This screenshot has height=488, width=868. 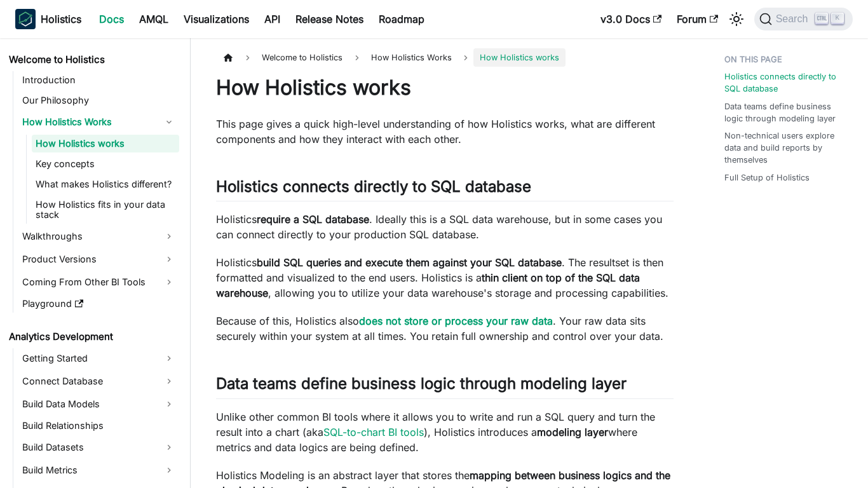 What do you see at coordinates (786, 113) in the screenshot?
I see `a: Data teams define business logic through modeling layer` at bounding box center [786, 113].